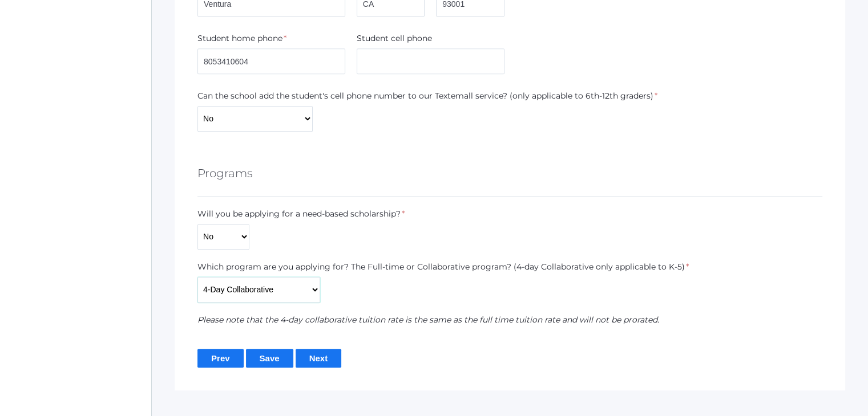 The height and width of the screenshot is (416, 868). Describe the element at coordinates (299, 214) in the screenshot. I see `label: Will you be applying for a need-based scholarship?` at that location.